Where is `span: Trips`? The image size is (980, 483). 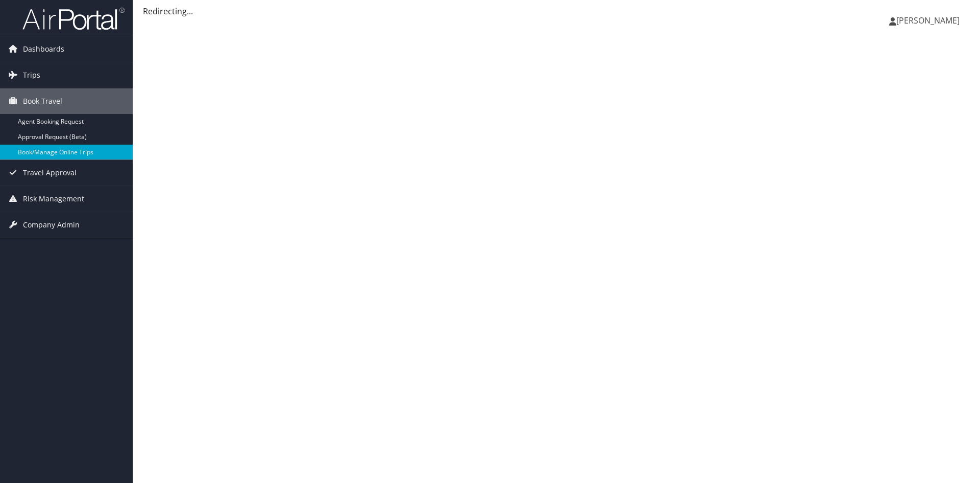
span: Trips is located at coordinates (32, 75).